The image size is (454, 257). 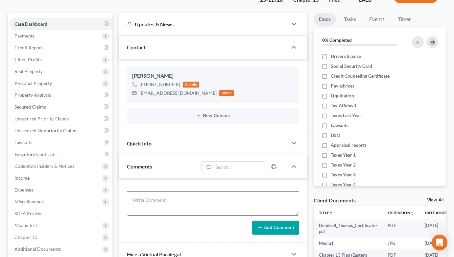 What do you see at coordinates (401, 243) in the screenshot?
I see `td: JPG` at bounding box center [401, 243].